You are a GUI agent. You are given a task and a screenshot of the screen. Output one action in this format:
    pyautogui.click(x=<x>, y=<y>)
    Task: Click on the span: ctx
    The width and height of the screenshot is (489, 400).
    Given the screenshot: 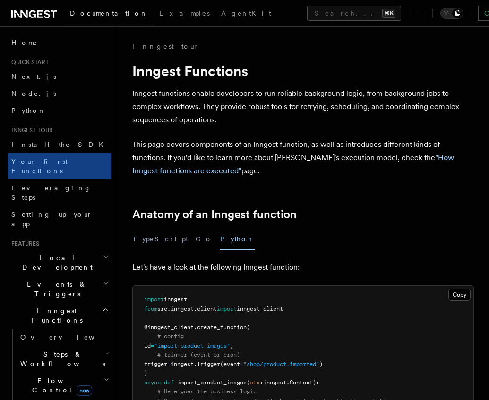 What is the action you would take?
    pyautogui.click(x=255, y=382)
    